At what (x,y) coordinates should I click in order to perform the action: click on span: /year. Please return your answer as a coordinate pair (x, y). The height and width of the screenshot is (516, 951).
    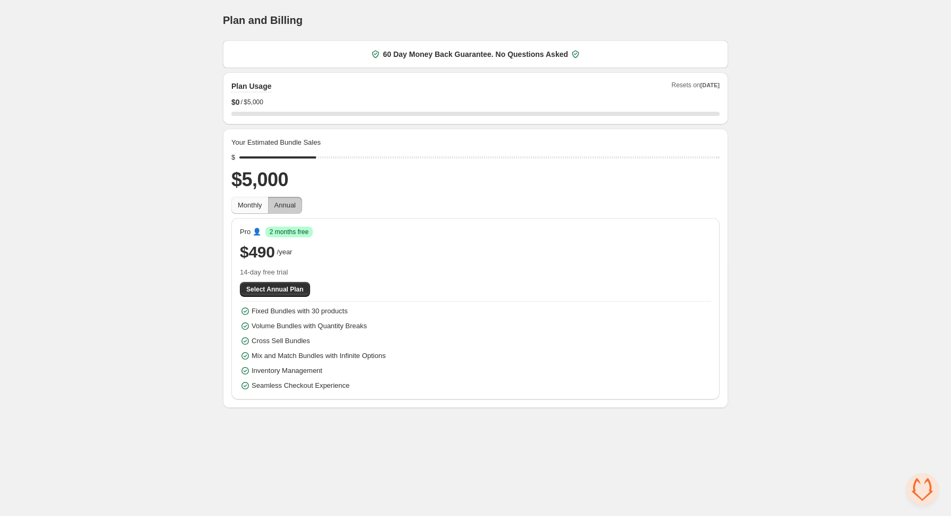
    Looking at the image, I should click on (285, 252).